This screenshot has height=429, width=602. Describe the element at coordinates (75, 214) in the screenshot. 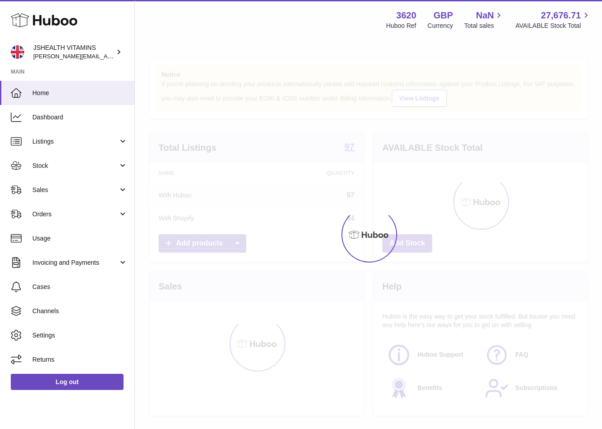

I see `span: Orders` at that location.